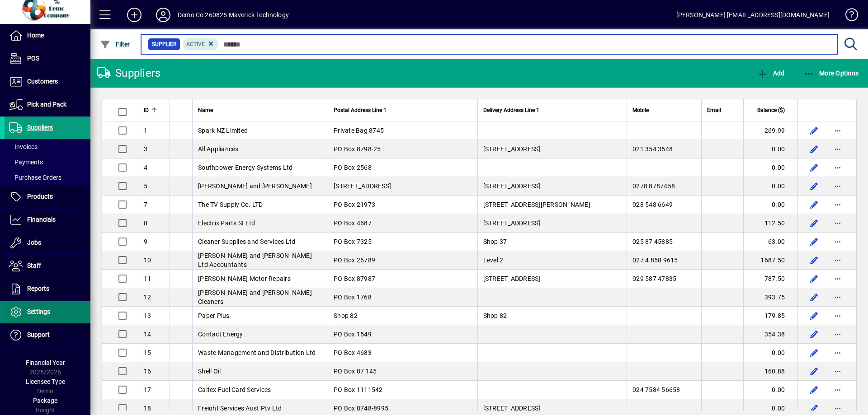 The height and width of the screenshot is (415, 868). What do you see at coordinates (641, 110) in the screenshot?
I see `span: Mobile` at bounding box center [641, 110].